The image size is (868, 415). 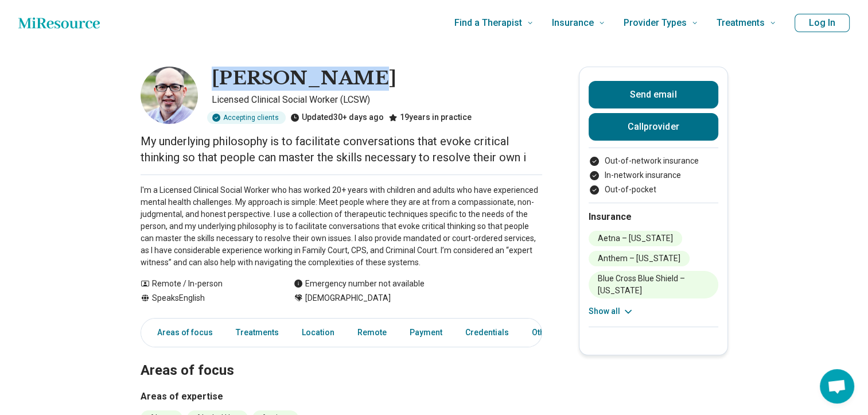 What do you see at coordinates (372, 332) in the screenshot?
I see `a: Remote` at bounding box center [372, 332].